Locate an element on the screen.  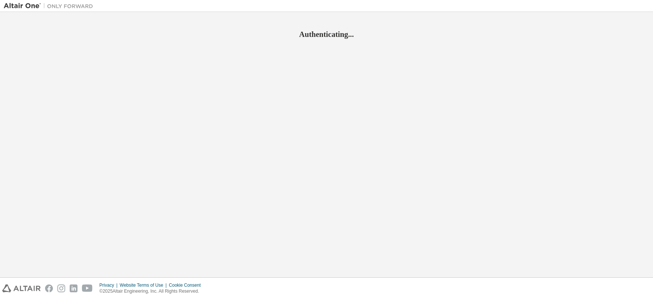
img: facebook.svg is located at coordinates (49, 288).